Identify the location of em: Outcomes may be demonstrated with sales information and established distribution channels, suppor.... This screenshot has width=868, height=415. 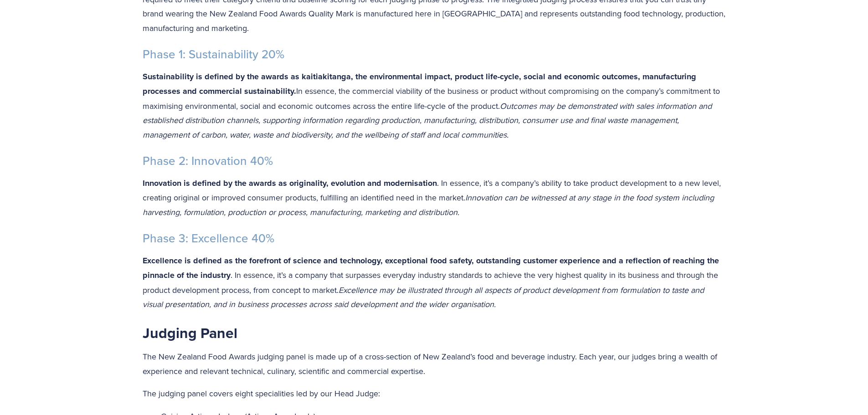
(428, 120).